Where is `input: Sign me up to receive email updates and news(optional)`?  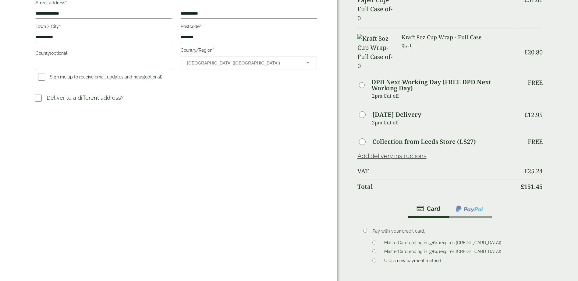
input: Sign me up to receive email updates and news(optional) is located at coordinates (41, 77).